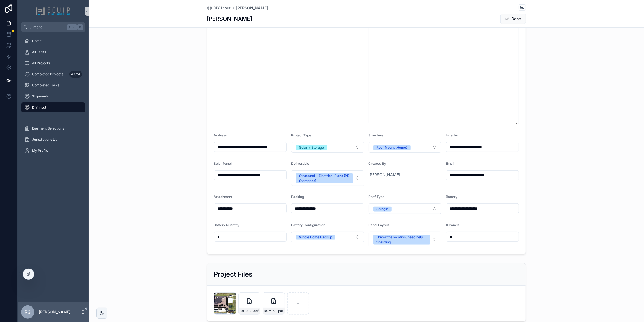  Describe the element at coordinates (246, 311) in the screenshot. I see `span: Est_2945_from_Ecopro_LLC_117048` at that location.